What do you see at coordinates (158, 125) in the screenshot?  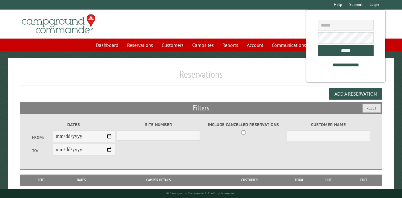 I see `label: Site Number` at bounding box center [158, 125].